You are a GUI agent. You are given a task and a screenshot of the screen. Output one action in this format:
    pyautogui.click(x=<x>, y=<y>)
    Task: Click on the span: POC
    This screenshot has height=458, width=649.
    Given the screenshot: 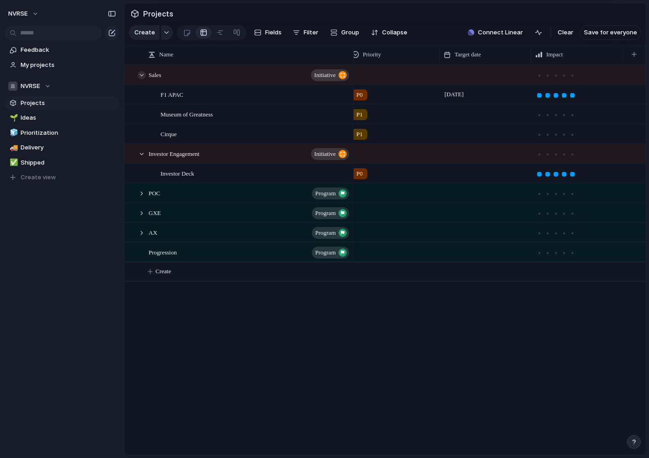 What is the action you would take?
    pyautogui.click(x=154, y=193)
    